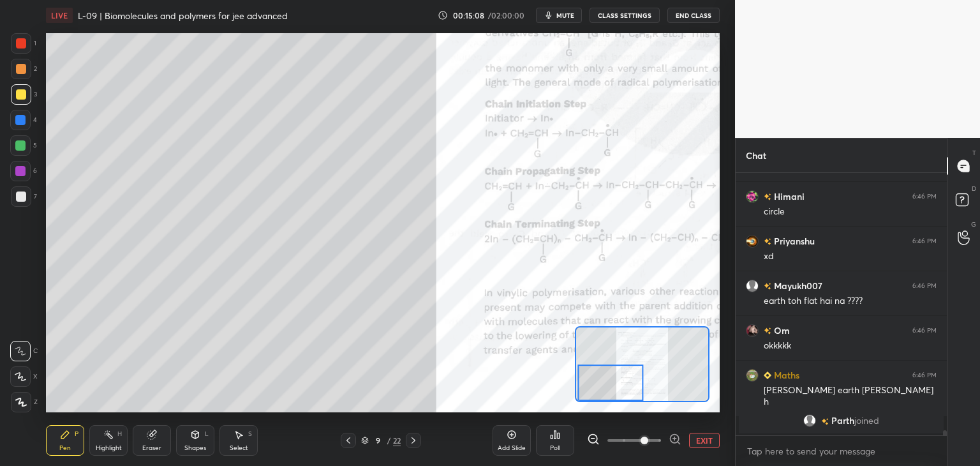 The height and width of the screenshot is (466, 980). Describe the element at coordinates (565, 15) in the screenshot. I see `span: mute` at that location.